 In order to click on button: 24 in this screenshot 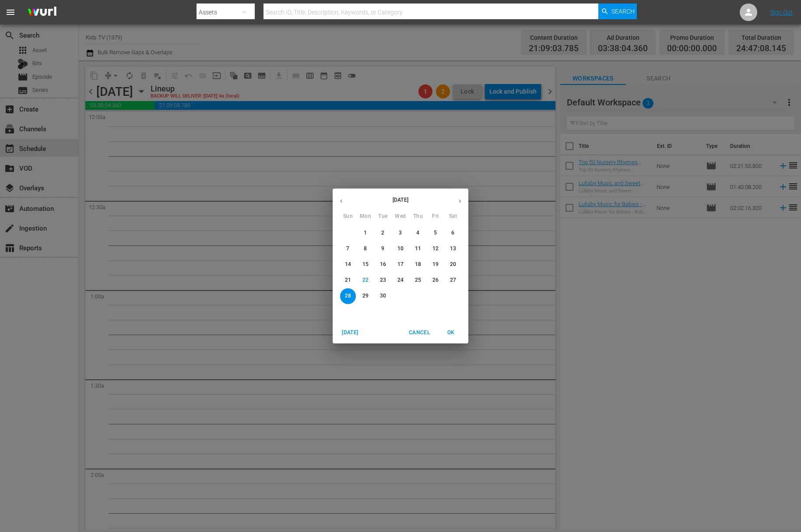, I will do `click(400, 280)`.